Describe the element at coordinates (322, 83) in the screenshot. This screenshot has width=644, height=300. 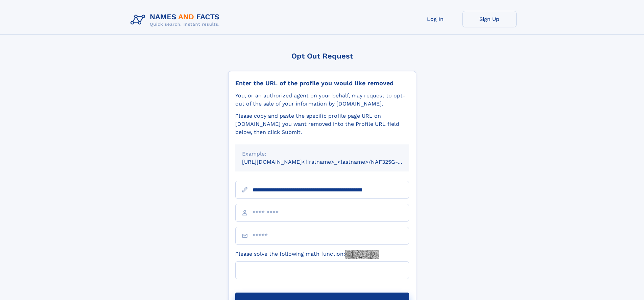
I see `div: Enter the URL of the profile you would like removed` at that location.